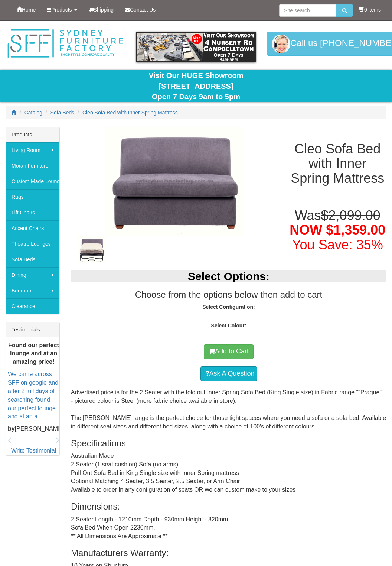 This screenshot has width=392, height=566. Describe the element at coordinates (26, 10) in the screenshot. I see `a: Home` at that location.